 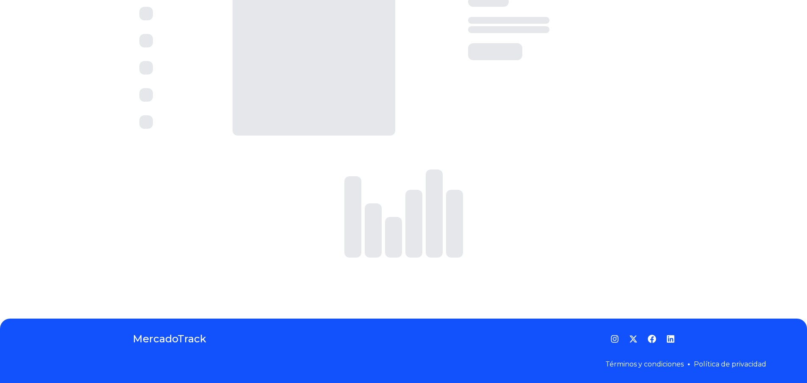 I want to click on h1: MercadoTrack, so click(x=170, y=339).